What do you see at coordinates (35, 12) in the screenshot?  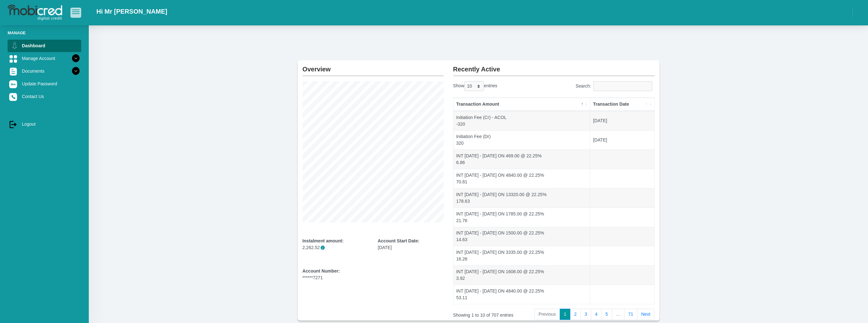 I see `img: logo-mobicred.svg` at bounding box center [35, 12].